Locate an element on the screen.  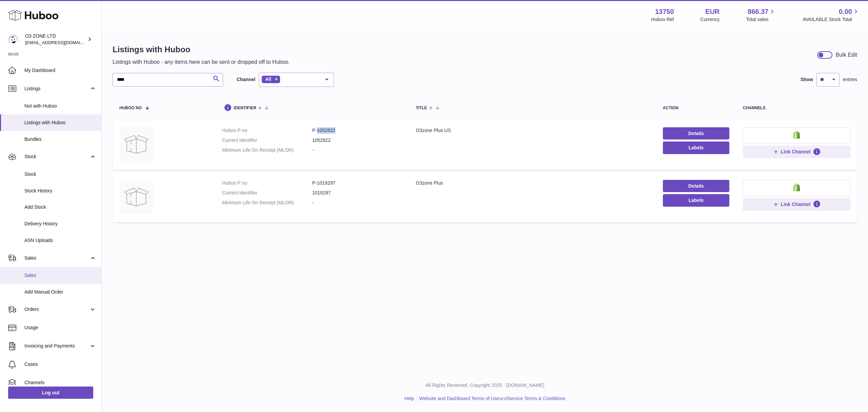
a: Website and Dashboard Terms of Use is located at coordinates (460, 399).